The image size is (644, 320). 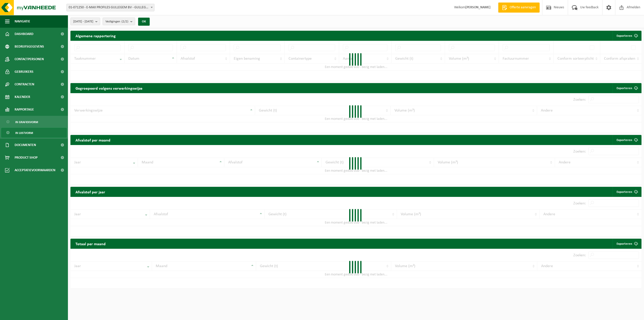 I want to click on span: Contracten, so click(x=24, y=84).